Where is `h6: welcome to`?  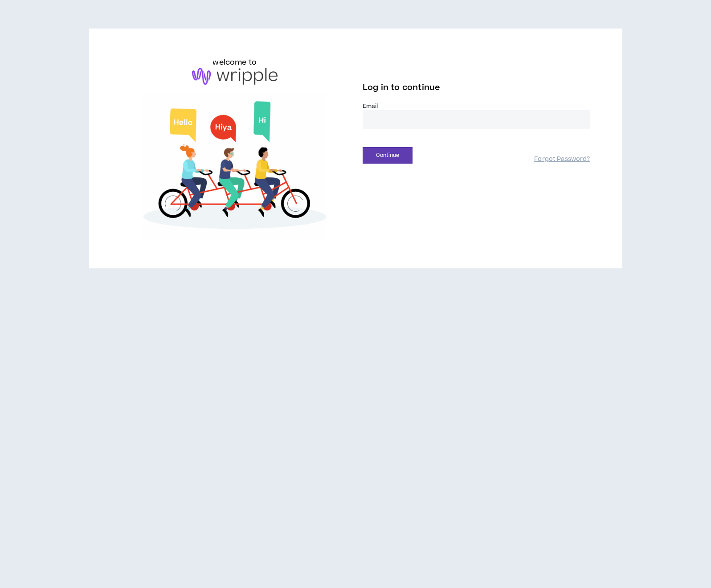 h6: welcome to is located at coordinates (234, 62).